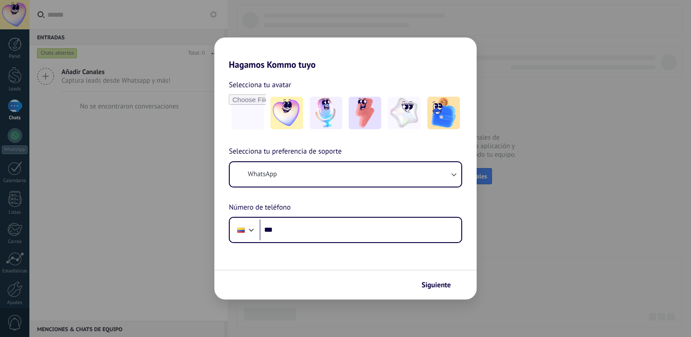  I want to click on span: Siguiente, so click(436, 285).